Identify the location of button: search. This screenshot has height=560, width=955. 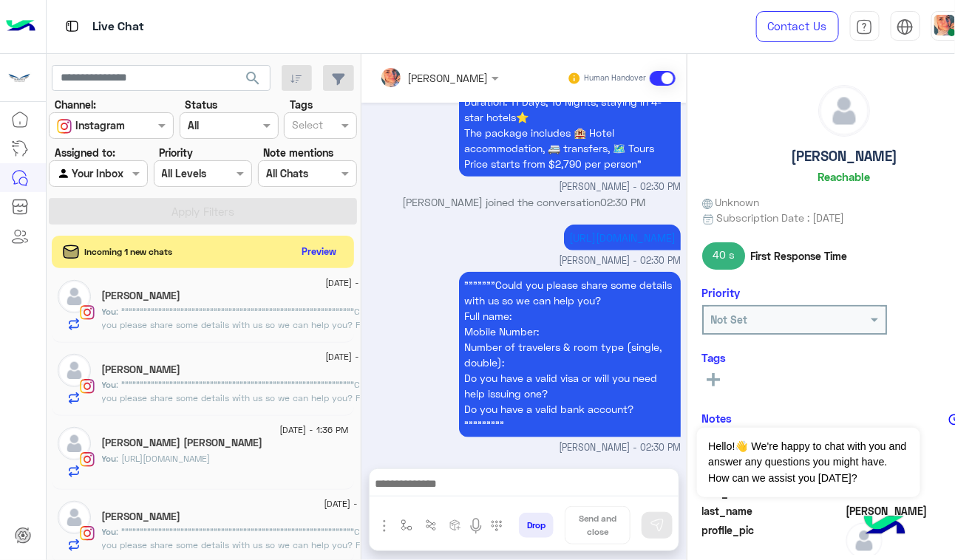
(253, 81).